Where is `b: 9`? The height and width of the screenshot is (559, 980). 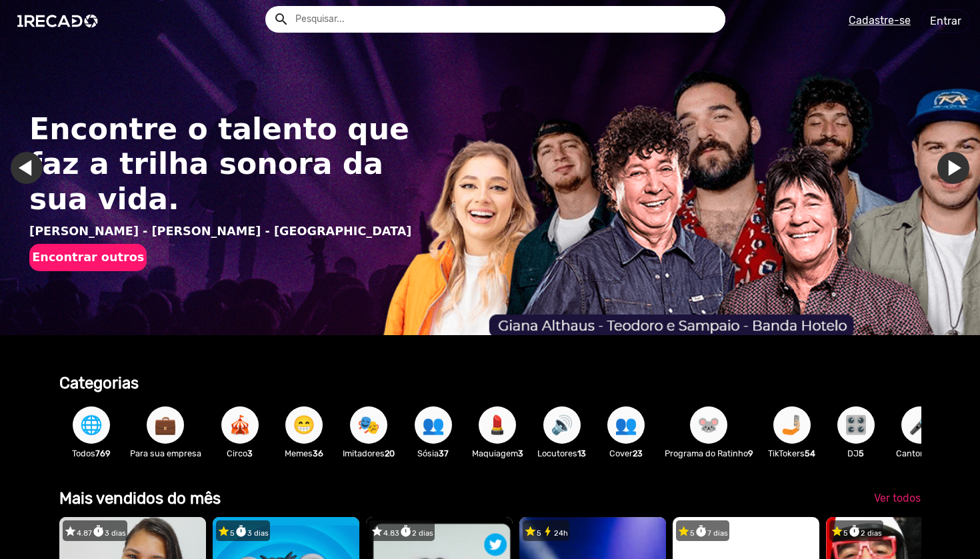
b: 9 is located at coordinates (750, 453).